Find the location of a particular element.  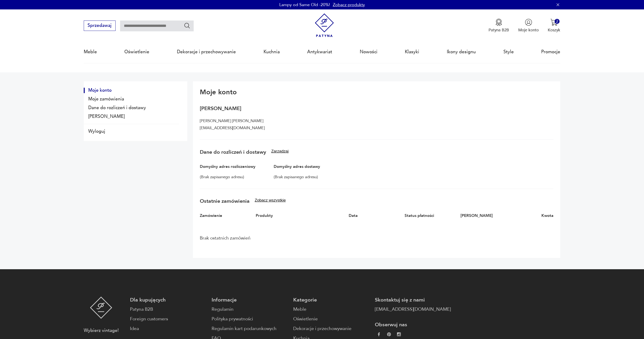

a: Ikonka użytkownikaMoje konto is located at coordinates (529, 26).